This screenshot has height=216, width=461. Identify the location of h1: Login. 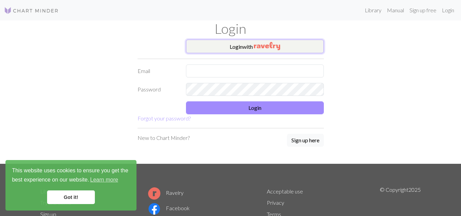
(230, 29).